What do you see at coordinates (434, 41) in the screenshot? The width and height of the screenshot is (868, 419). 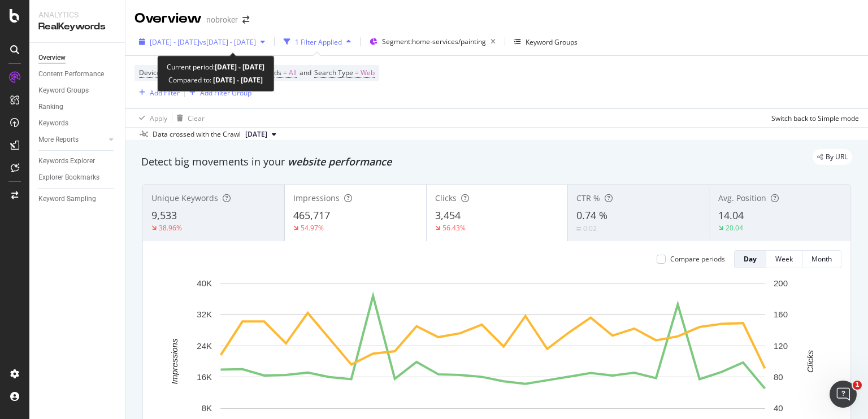 I see `span: Segment: home-services/painting` at bounding box center [434, 41].